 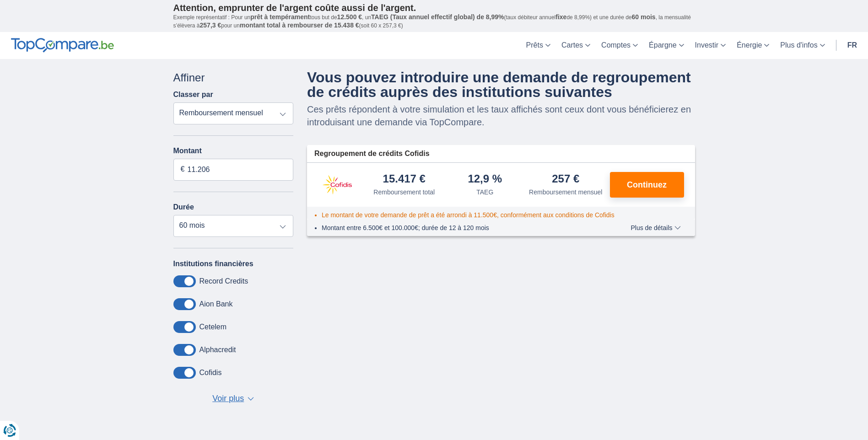 I want to click on div: 12,9 %, so click(x=484, y=179).